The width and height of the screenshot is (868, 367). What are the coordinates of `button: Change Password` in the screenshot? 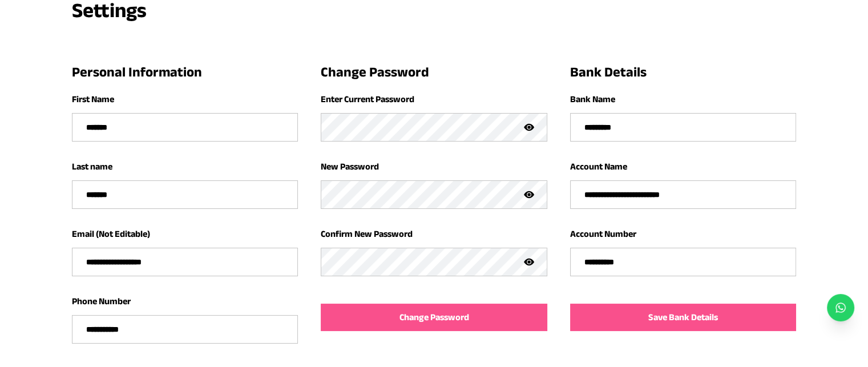 It's located at (434, 318).